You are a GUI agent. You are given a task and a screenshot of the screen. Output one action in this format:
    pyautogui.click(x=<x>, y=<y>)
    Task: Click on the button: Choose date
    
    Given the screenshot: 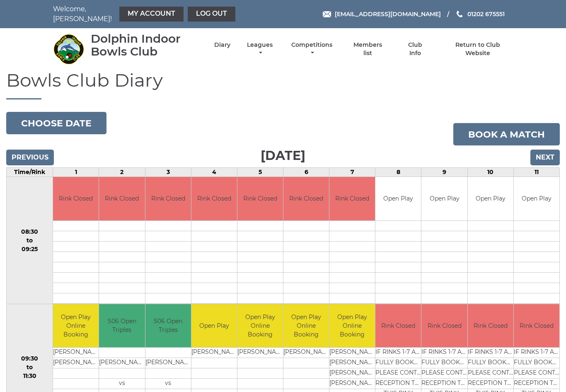 What is the action you would take?
    pyautogui.click(x=57, y=123)
    